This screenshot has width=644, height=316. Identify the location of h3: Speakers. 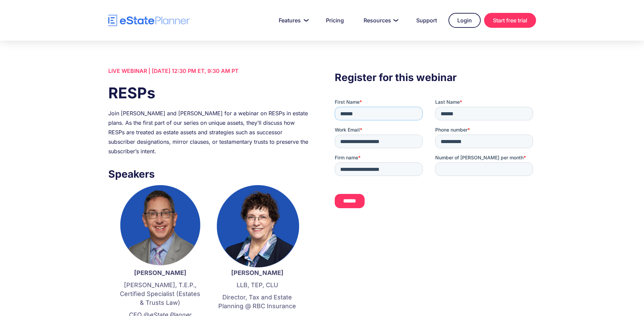
(209, 174).